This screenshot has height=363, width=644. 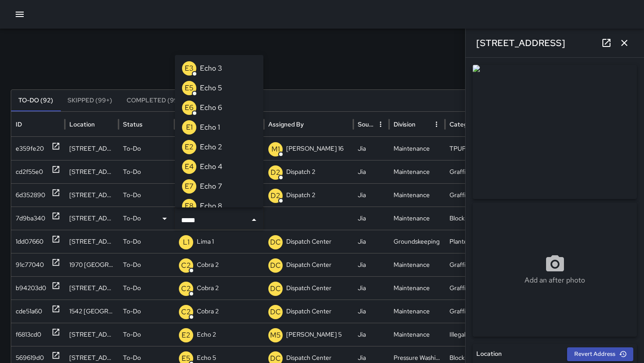 I want to click on div: 447 17th Street, so click(x=92, y=288).